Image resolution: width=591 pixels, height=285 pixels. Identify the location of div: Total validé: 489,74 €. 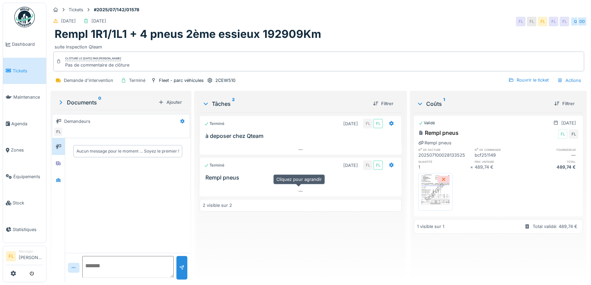
(554, 226).